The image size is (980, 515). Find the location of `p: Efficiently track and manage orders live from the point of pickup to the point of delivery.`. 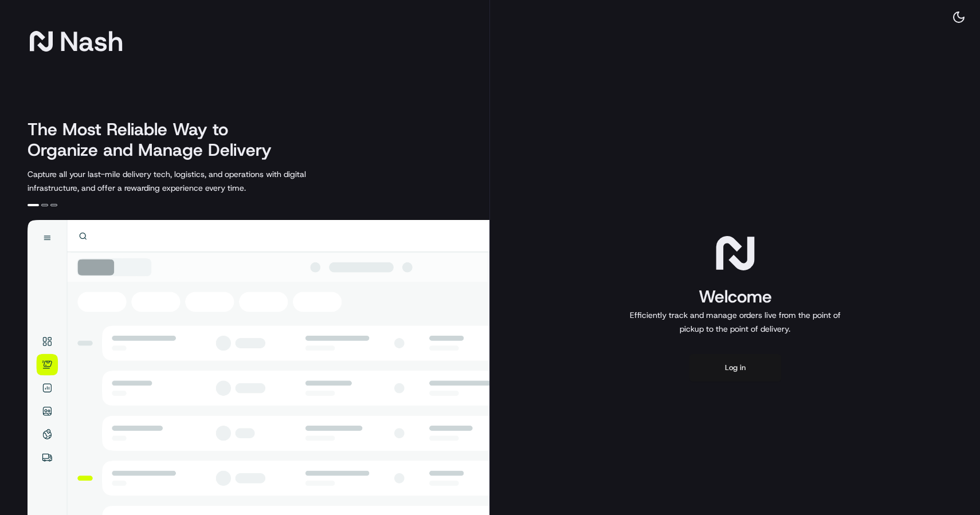

p: Efficiently track and manage orders live from the point of pickup to the point of delivery. is located at coordinates (735, 322).